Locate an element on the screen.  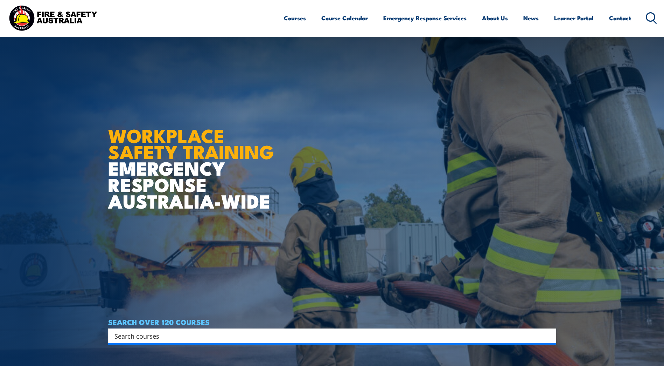
form: Search form is located at coordinates (329, 335).